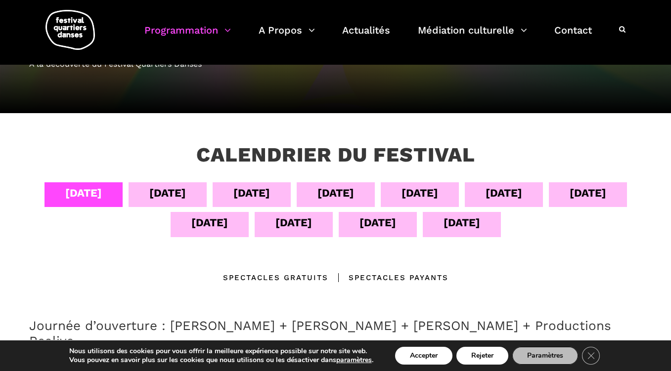  I want to click on img: logo-fqd-med, so click(70, 30).